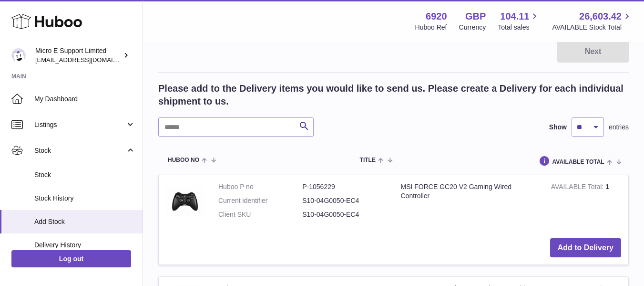 The width and height of the screenshot is (644, 286). I want to click on a: 26,603.42 AVAILABLE Stock Total, so click(592, 21).